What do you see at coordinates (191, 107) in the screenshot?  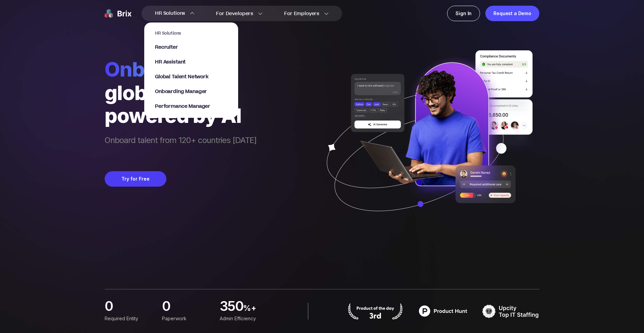 I see `a: Performance Manager` at bounding box center [191, 107].